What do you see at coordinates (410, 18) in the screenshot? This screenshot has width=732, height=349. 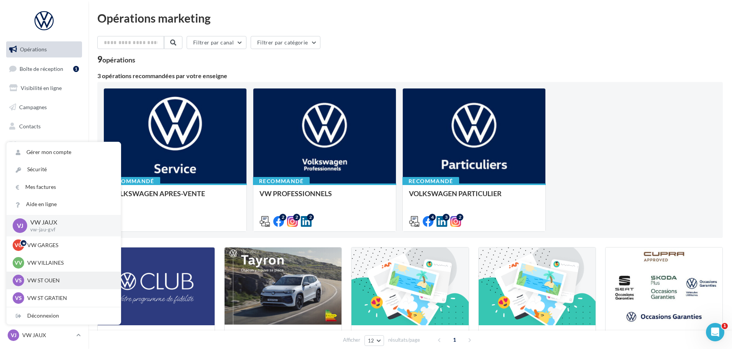 I see `div: Opérations marketing` at bounding box center [410, 18].